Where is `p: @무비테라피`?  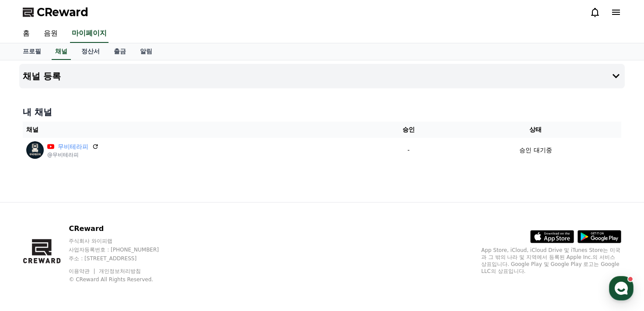 p: @무비테라피 is located at coordinates (73, 155).